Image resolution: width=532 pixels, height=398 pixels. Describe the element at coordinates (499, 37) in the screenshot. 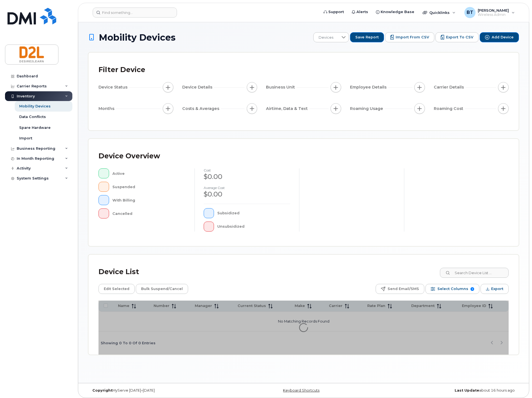

I see `a: Add Device` at that location.